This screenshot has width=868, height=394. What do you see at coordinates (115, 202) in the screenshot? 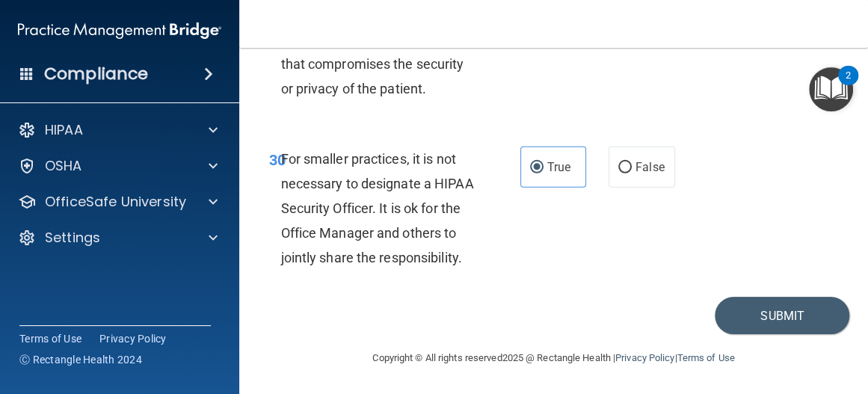
I see `p: OfficeSafe University` at bounding box center [115, 202].